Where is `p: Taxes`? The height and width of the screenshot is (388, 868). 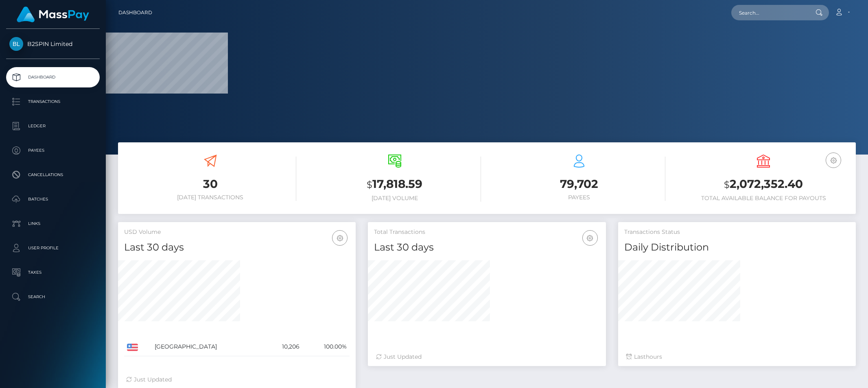 p: Taxes is located at coordinates (53, 272).